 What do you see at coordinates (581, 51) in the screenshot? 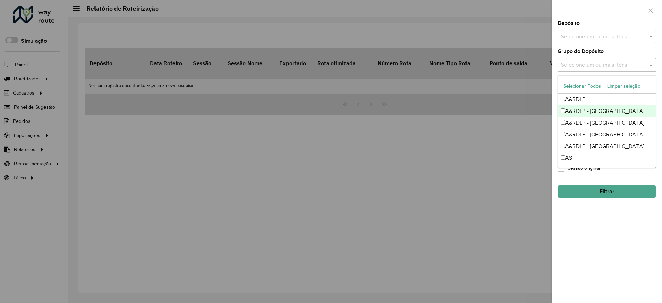
I see `label: Grupo de Depósito` at bounding box center [581, 51].